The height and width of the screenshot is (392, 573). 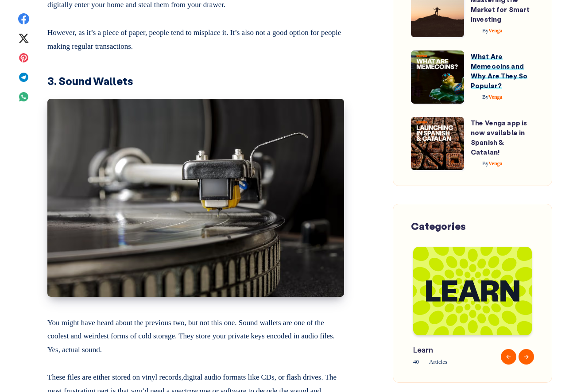 What do you see at coordinates (499, 70) in the screenshot?
I see `a: What Are Memecoins and Why Are They So Popular?` at bounding box center [499, 70].